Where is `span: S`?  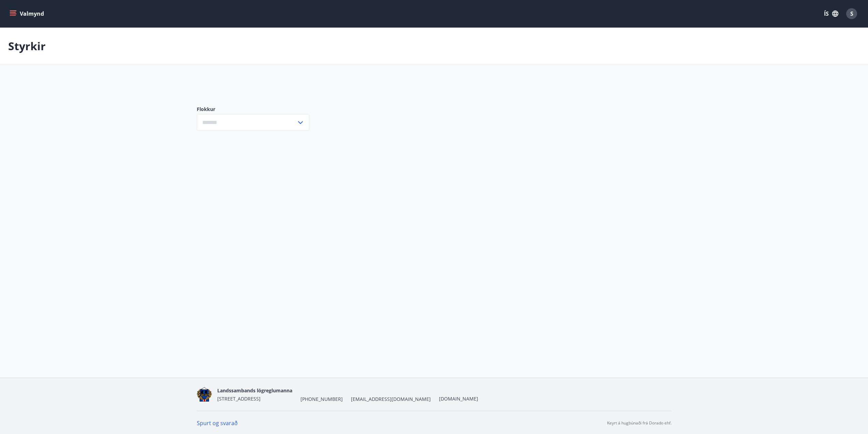 span: S is located at coordinates (851, 13).